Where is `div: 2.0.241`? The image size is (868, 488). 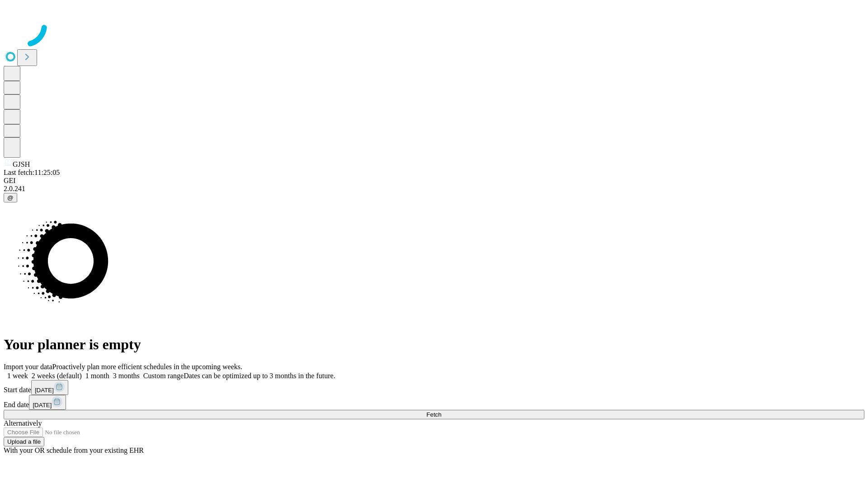 div: 2.0.241 is located at coordinates (434, 189).